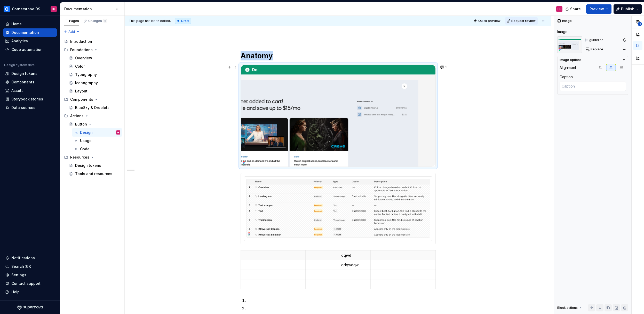 This screenshot has height=314, width=644. Describe the element at coordinates (30, 99) in the screenshot. I see `a: Storybook stories` at that location.